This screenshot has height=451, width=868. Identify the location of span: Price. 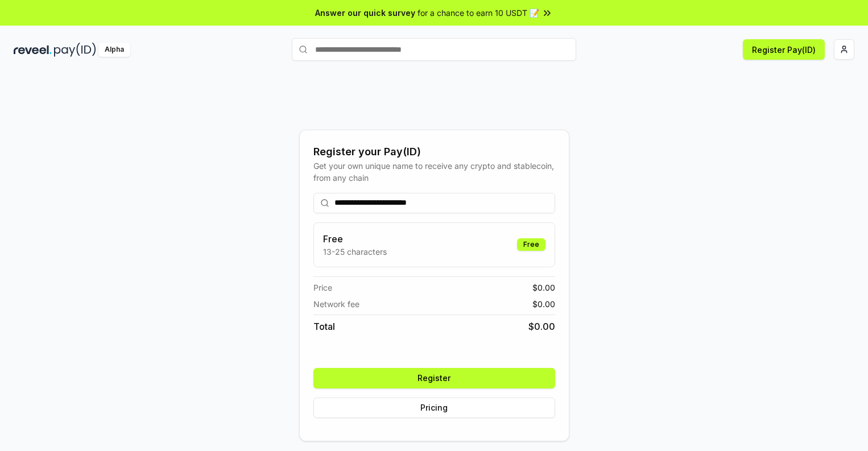
(323, 287).